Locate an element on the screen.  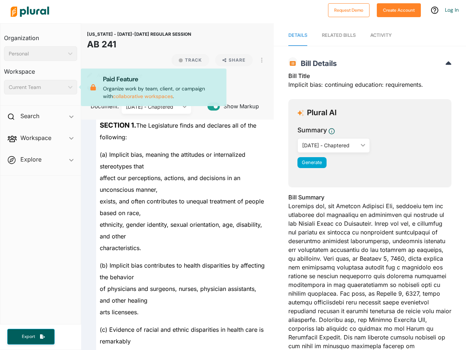
span: characteristics. is located at coordinates (121, 248).